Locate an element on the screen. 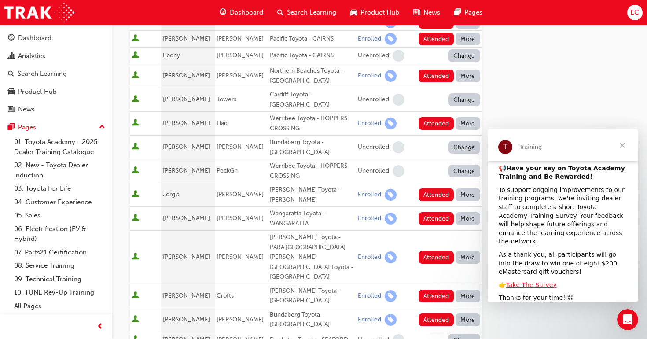 Image resolution: width=647 pixels, height=339 pixels. button: Pages is located at coordinates (56, 127).